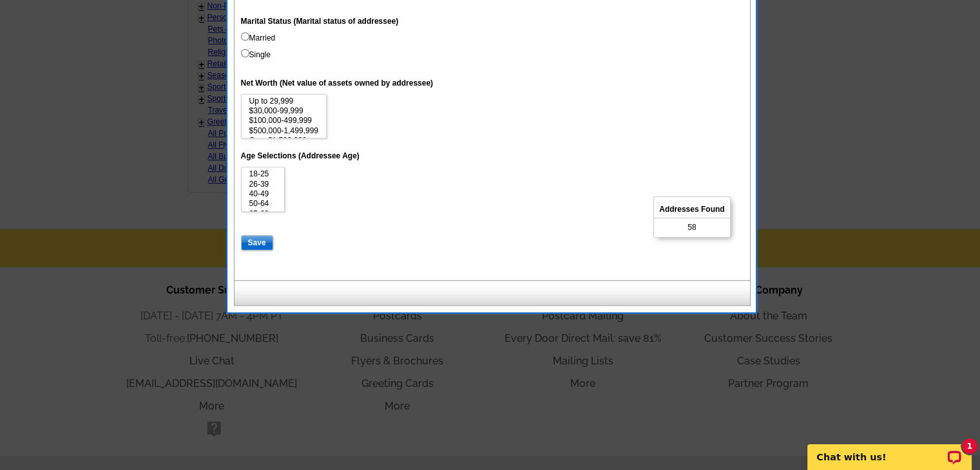 This screenshot has height=470, width=980. What do you see at coordinates (245, 36) in the screenshot?
I see `input: Married` at bounding box center [245, 36].